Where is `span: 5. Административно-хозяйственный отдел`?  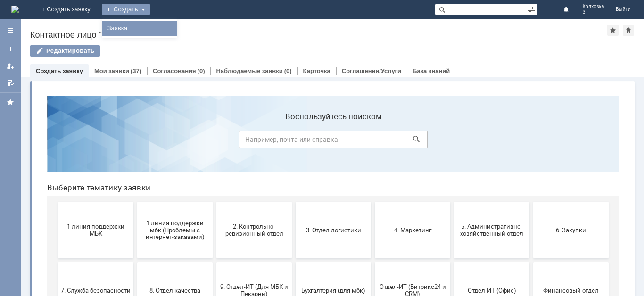
span: 5. Административно-хозяйственный отдел is located at coordinates (452, 141).